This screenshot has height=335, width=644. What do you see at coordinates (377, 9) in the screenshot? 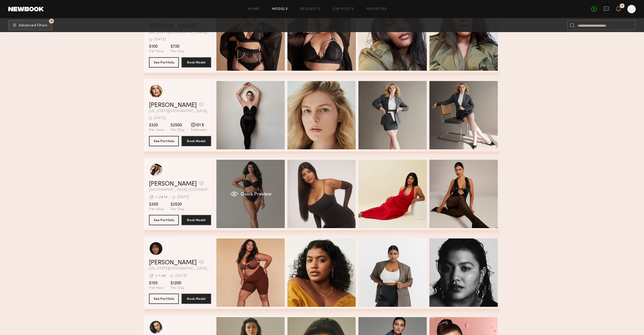
I see `a: Favorites` at bounding box center [377, 9].